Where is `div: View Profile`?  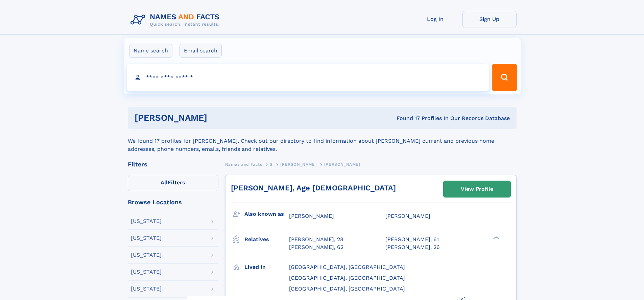 div: View Profile is located at coordinates (477, 189).